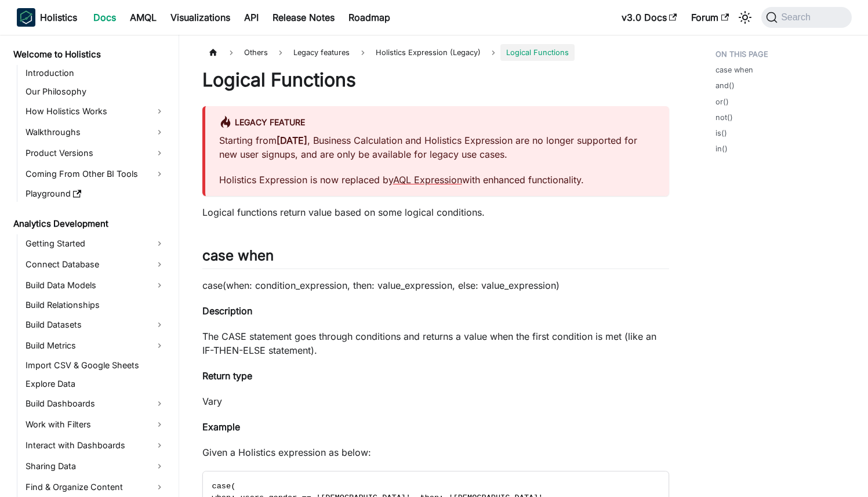 This screenshot has width=868, height=497. What do you see at coordinates (227, 311) in the screenshot?
I see `strong: Description` at bounding box center [227, 311].